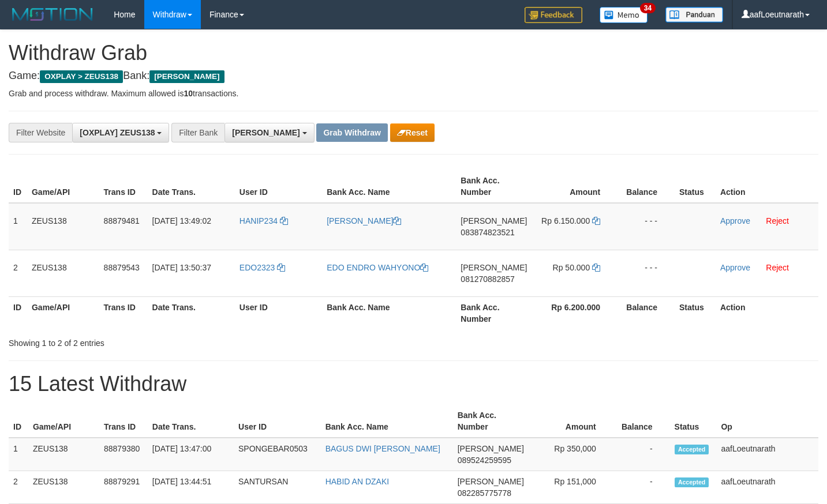 This screenshot has width=827, height=504. Describe the element at coordinates (81, 77) in the screenshot. I see `span: OXPLAY > ZEUS138` at that location.